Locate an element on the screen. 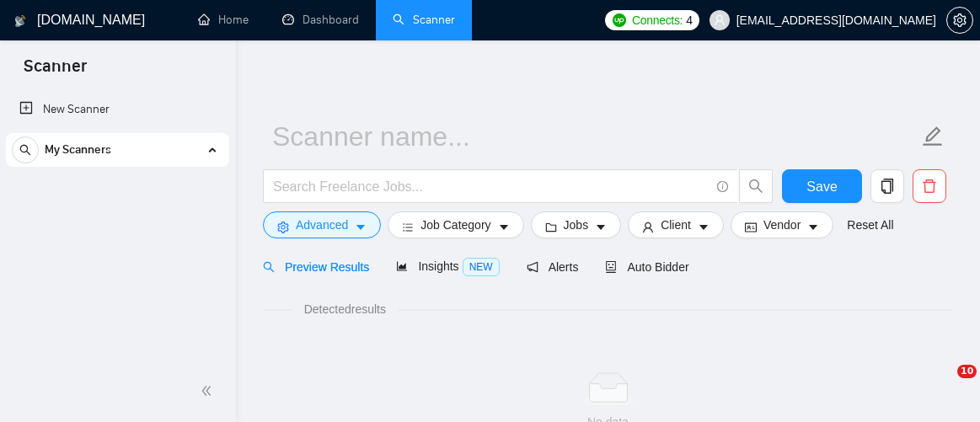 This screenshot has width=980, height=422. span: Auto Bidder is located at coordinates (646, 267).